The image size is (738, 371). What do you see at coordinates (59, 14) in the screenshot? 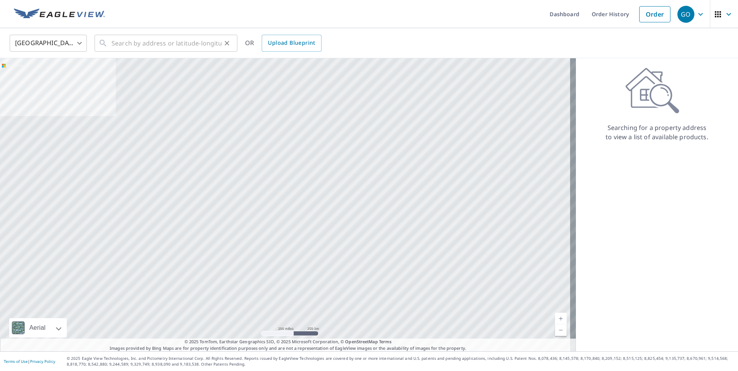
I see `img: EV Logo` at bounding box center [59, 14].